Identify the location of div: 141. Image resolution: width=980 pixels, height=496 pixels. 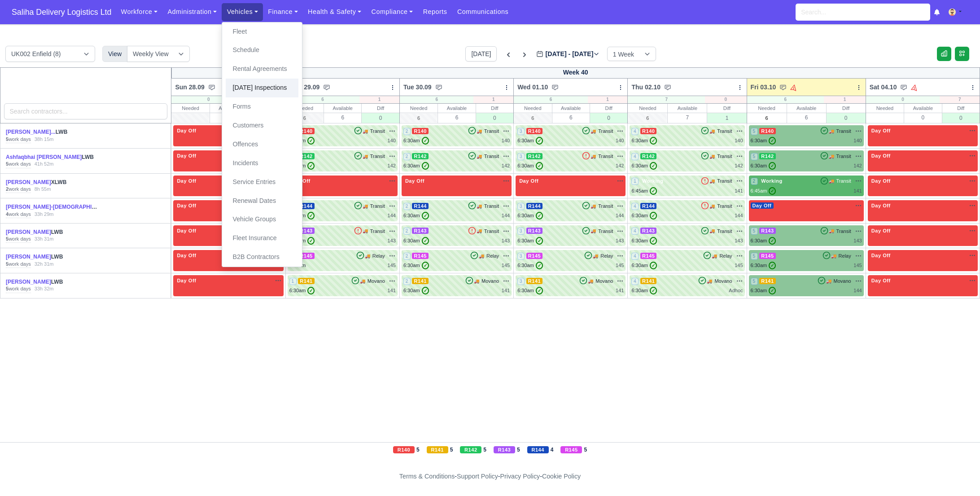
(858, 191).